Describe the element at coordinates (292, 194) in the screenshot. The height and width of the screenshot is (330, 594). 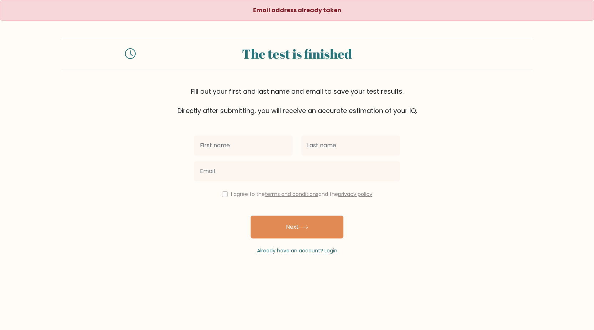
I see `a: terms and conditions` at that location.